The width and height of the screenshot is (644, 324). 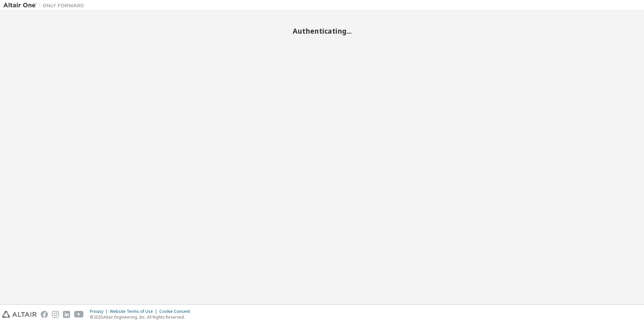 I want to click on img: instagram.svg, so click(x=56, y=314).